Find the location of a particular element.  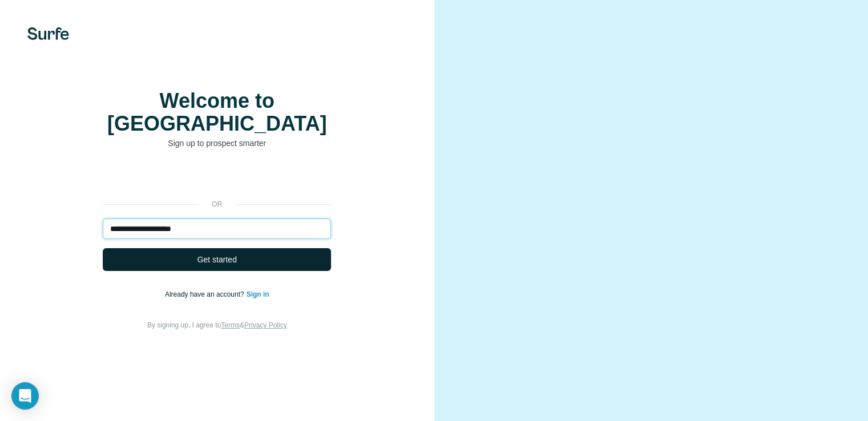

span: Already have an account? is located at coordinates (206, 294).